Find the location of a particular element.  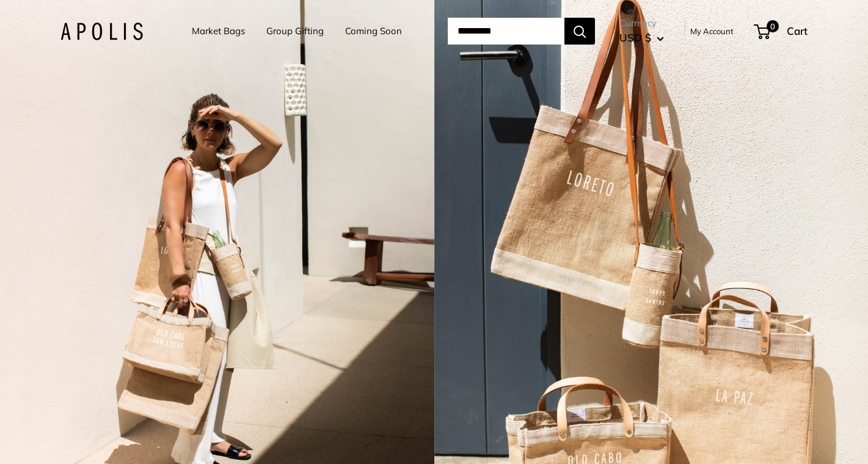

a: 0 Cart is located at coordinates (781, 31).